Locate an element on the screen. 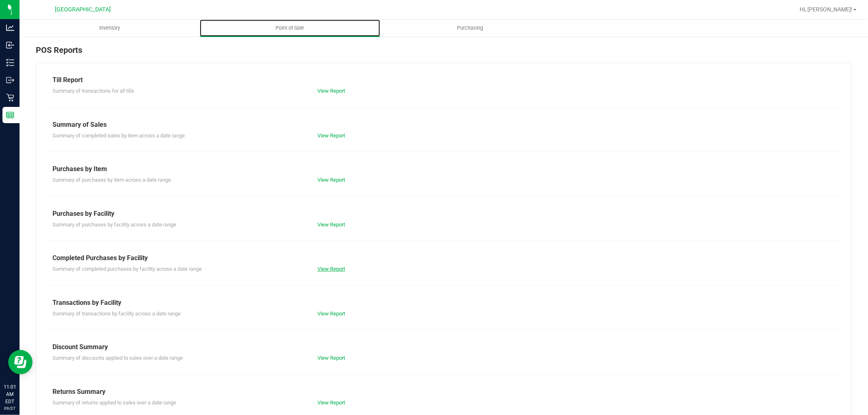 This screenshot has height=415, width=868. div: Summary of Sales is located at coordinates (444, 125).